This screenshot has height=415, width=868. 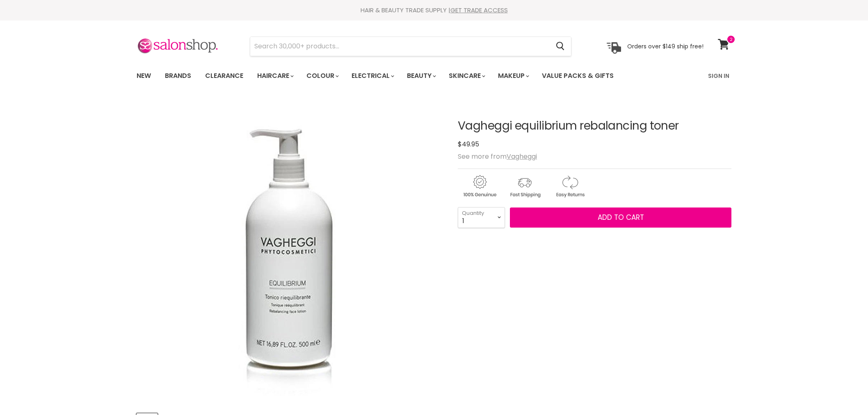 I want to click on a: Haircare, so click(x=275, y=76).